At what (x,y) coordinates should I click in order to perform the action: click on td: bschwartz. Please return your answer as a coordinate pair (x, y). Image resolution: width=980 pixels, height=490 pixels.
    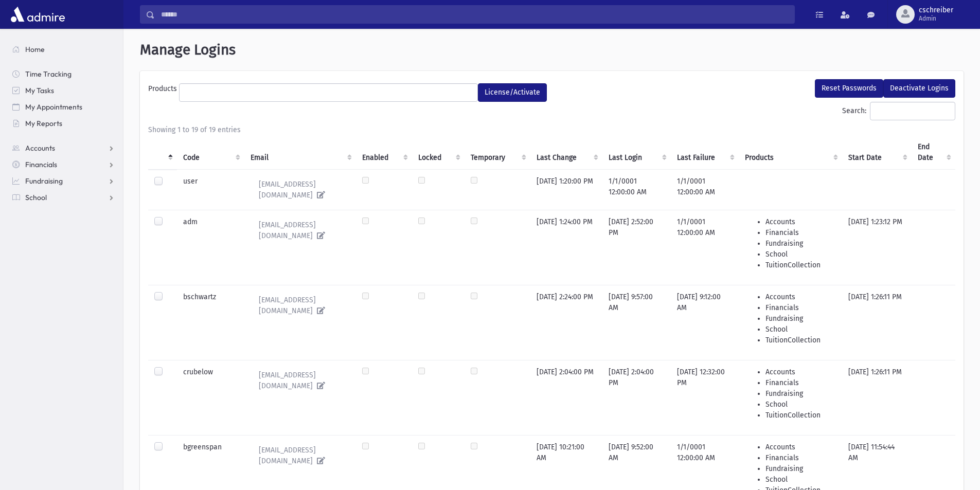
    Looking at the image, I should click on (210, 323).